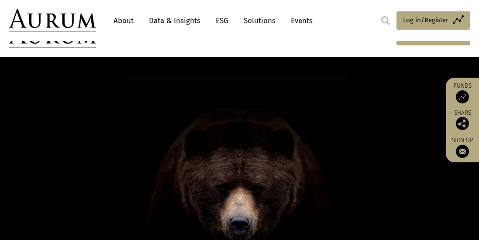 The image size is (479, 240). I want to click on a: Solutions, so click(260, 21).